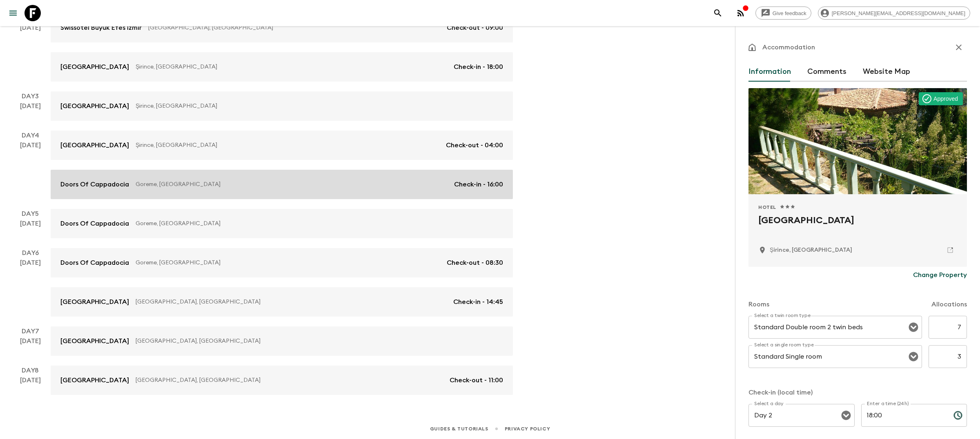 Image resolution: width=980 pixels, height=439 pixels. I want to click on p: Swissotel Buyuk Efes Izmir, so click(101, 28).